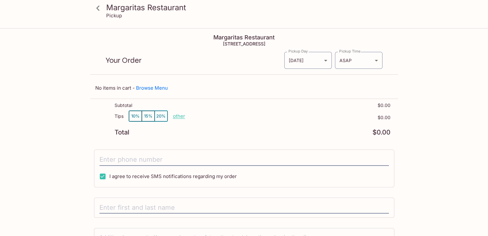 The width and height of the screenshot is (488, 236). What do you see at coordinates (244, 160) in the screenshot?
I see `input: Enter phone number` at bounding box center [244, 160].